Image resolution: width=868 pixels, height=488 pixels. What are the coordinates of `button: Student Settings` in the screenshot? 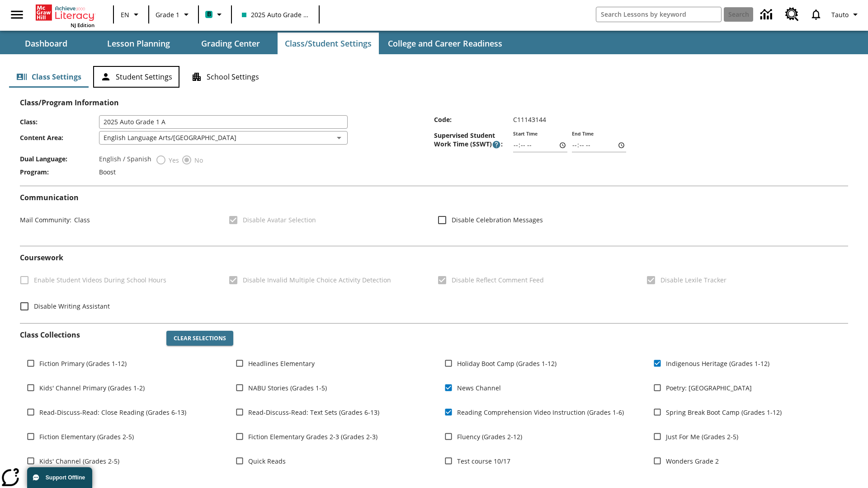 It's located at (136, 77).